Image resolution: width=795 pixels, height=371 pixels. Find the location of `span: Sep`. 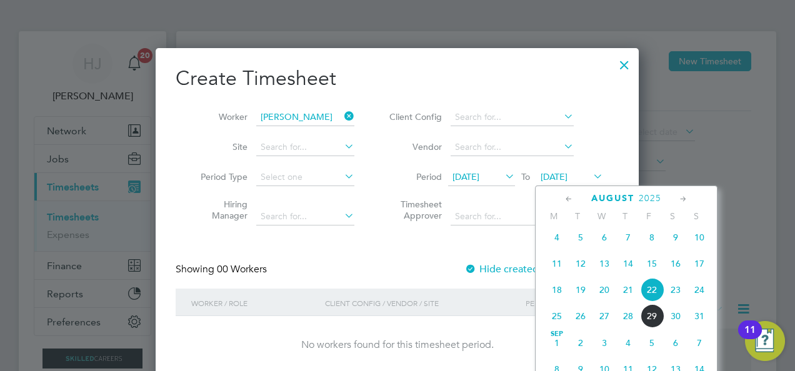

span: Sep is located at coordinates (557, 334).